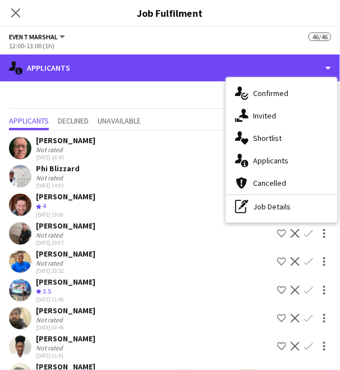 This screenshot has height=370, width=340. I want to click on span: 4, so click(44, 206).